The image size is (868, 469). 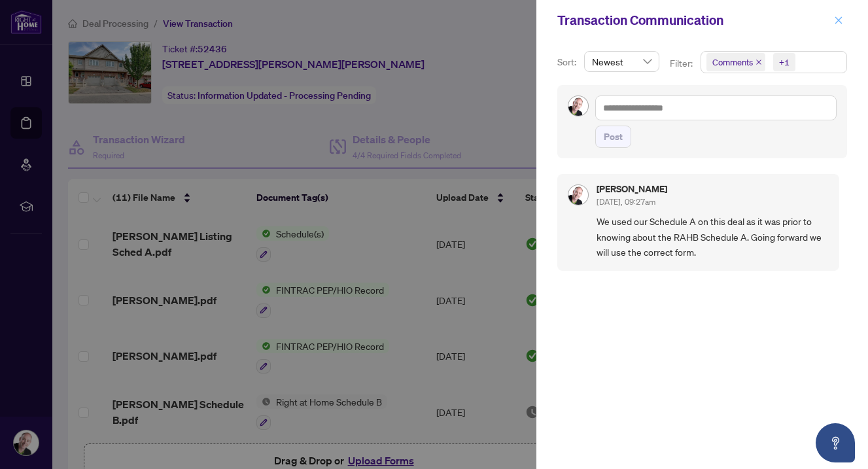 I want to click on div: +1, so click(x=784, y=62).